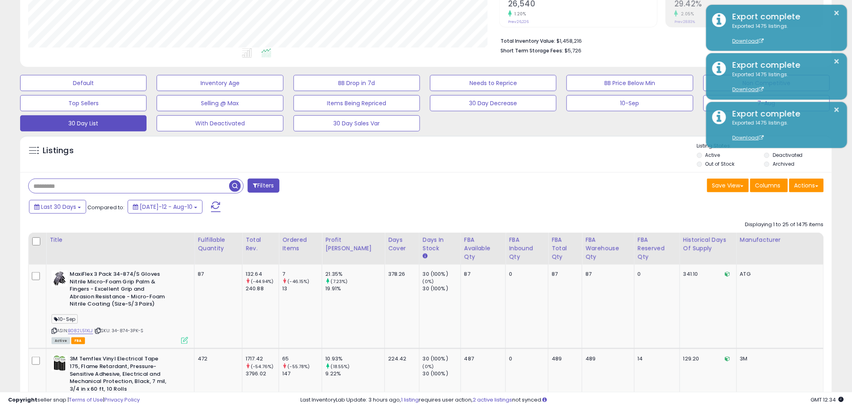 This screenshot has width=852, height=408. What do you see at coordinates (355, 359) in the screenshot?
I see `div: 10.93%` at bounding box center [355, 359].